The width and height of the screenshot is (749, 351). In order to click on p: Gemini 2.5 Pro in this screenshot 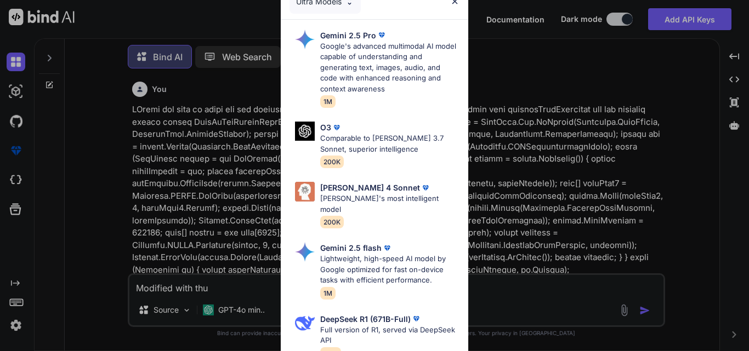, I will do `click(348, 35)`.